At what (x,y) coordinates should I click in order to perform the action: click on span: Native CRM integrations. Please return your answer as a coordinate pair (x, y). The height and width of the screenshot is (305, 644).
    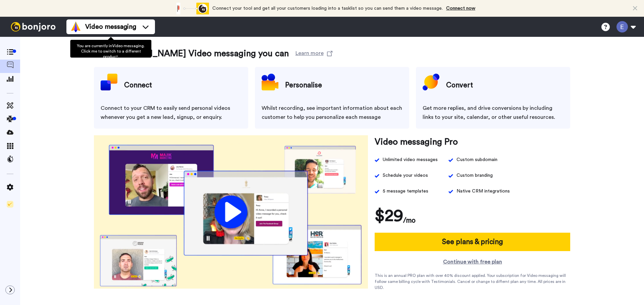
    Looking at the image, I should click on (483, 191).